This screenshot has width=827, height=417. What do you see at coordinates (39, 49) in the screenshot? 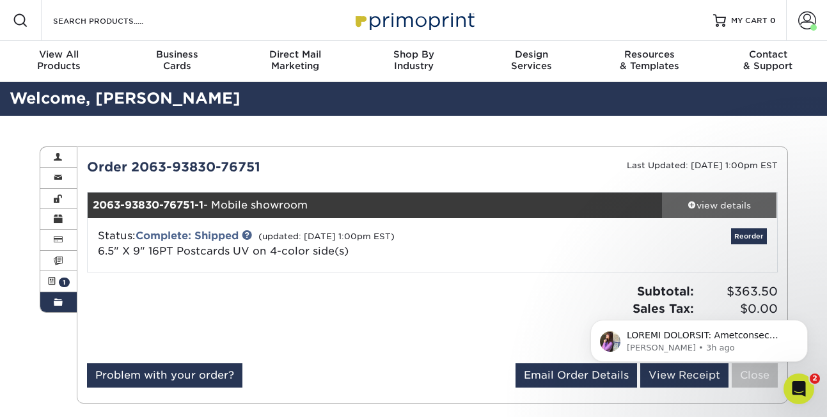
I see `img: Profile image for Erica` at bounding box center [39, 49].